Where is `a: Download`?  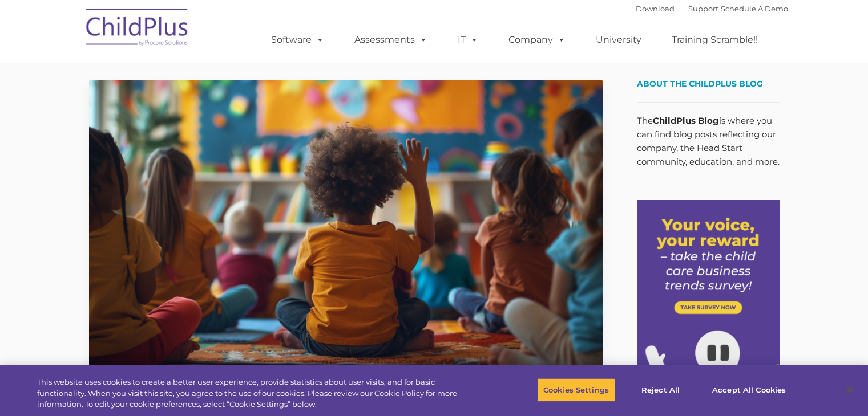
a: Download is located at coordinates (655, 8).